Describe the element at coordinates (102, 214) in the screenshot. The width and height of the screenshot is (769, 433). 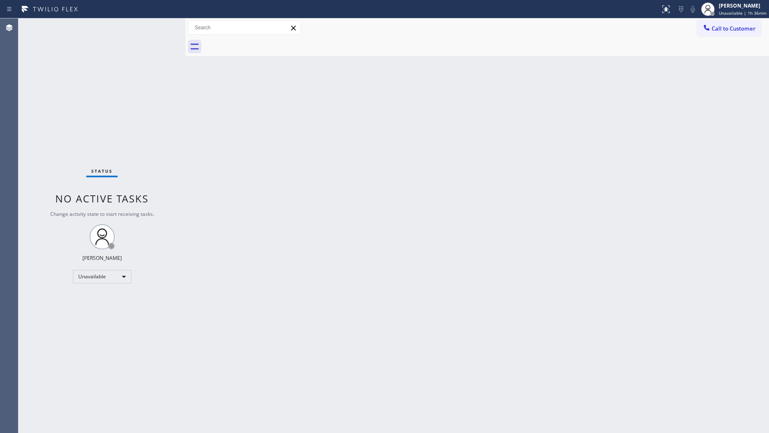
I see `span: Change activity state to start receiving tasks.` at that location.